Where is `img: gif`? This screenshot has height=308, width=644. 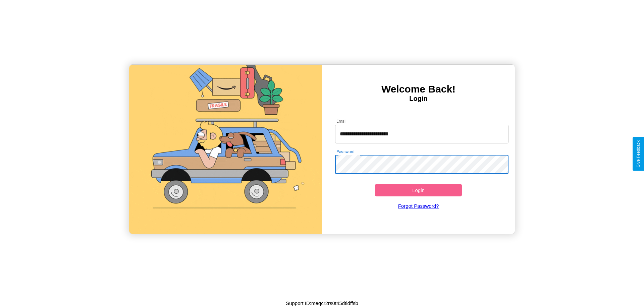
img: gif is located at coordinates (225, 150).